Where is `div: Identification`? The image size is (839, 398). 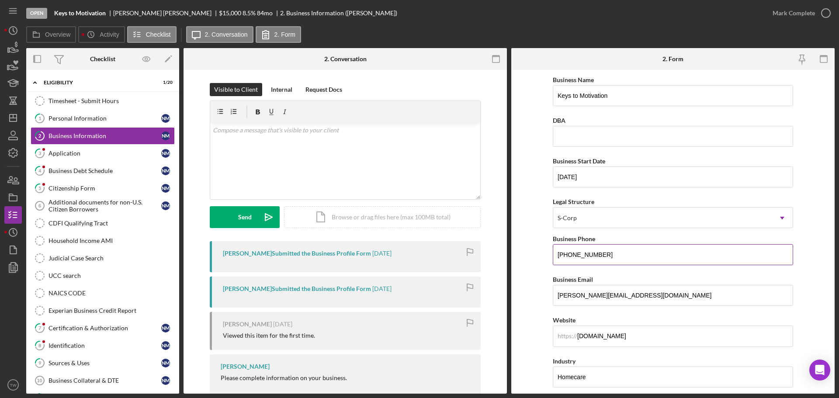 div: Identification is located at coordinates (105, 346).